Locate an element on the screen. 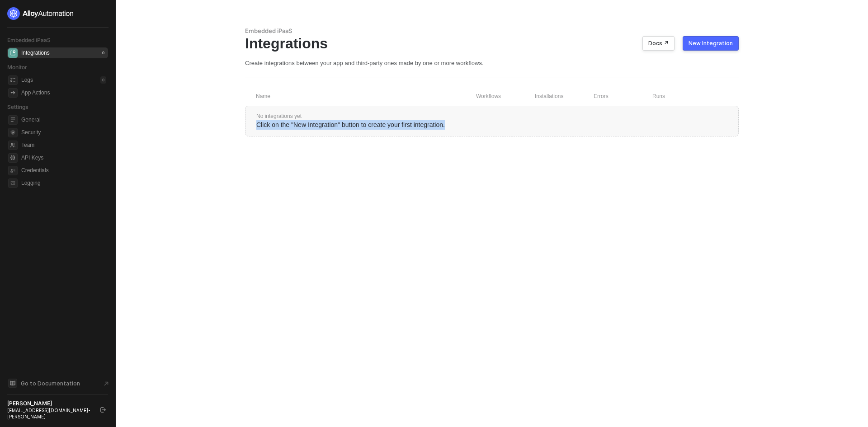 The image size is (868, 427). span: general is located at coordinates (13, 120).